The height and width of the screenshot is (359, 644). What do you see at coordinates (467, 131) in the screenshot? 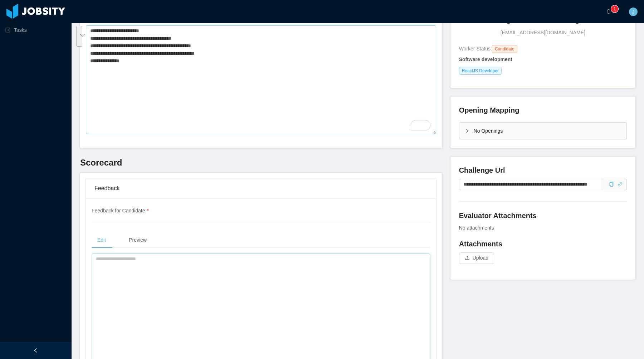
I see `i: icon: right` at bounding box center [467, 131].